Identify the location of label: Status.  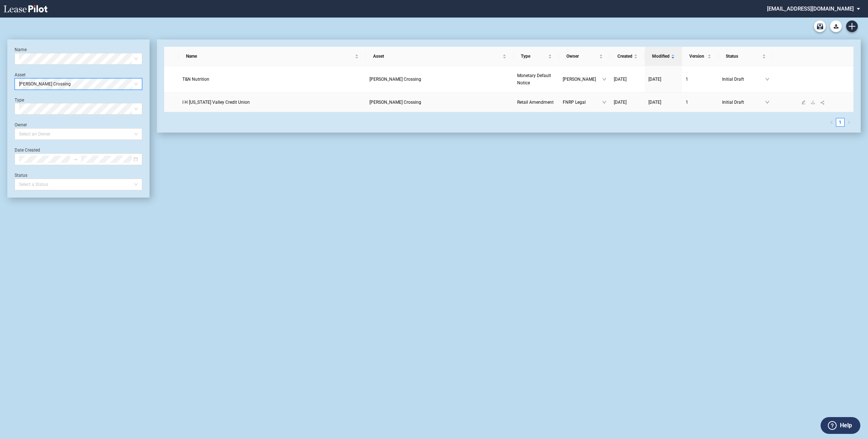
(21, 175).